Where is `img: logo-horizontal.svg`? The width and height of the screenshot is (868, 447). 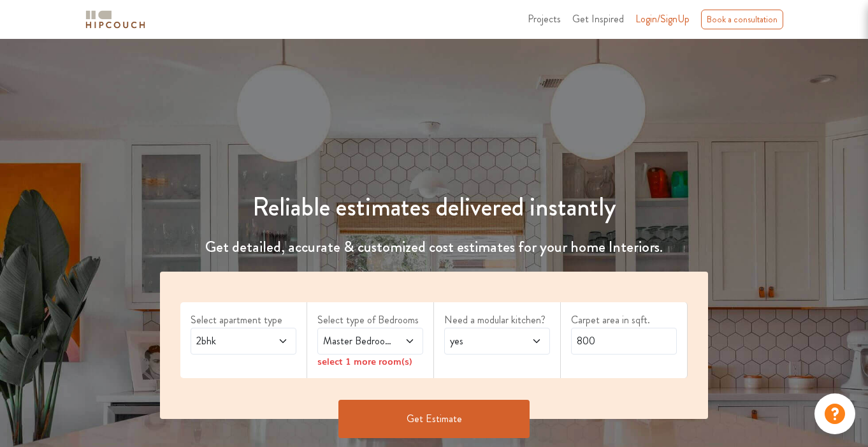
img: logo-horizontal.svg is located at coordinates (115, 19).